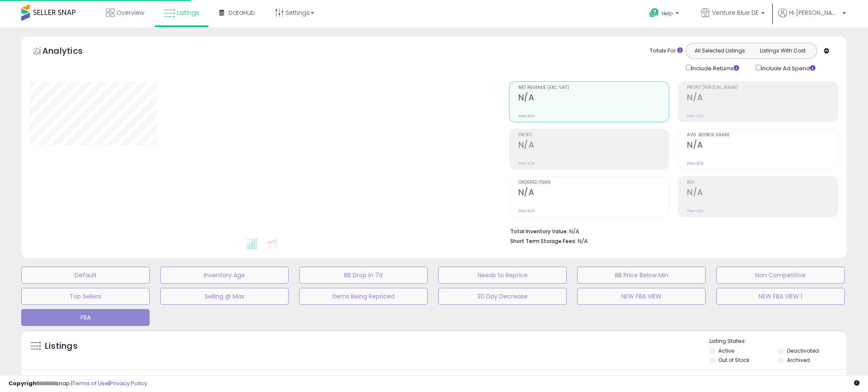 This screenshot has width=868, height=392. I want to click on button: NEW FBA VIEW 1, so click(780, 296).